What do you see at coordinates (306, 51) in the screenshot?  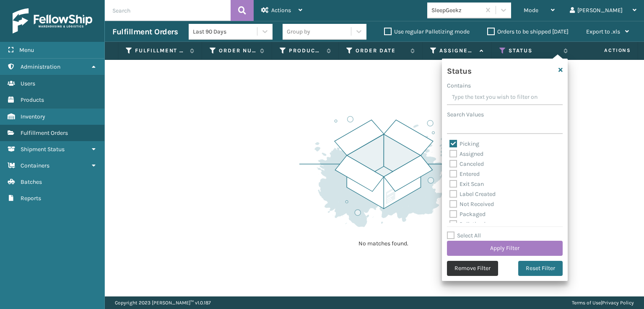 I see `label: Product SKU` at bounding box center [306, 51].